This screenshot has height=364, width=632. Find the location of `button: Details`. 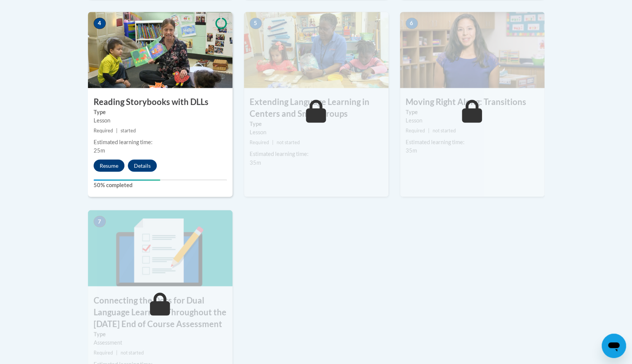

button: Details is located at coordinates (142, 165).